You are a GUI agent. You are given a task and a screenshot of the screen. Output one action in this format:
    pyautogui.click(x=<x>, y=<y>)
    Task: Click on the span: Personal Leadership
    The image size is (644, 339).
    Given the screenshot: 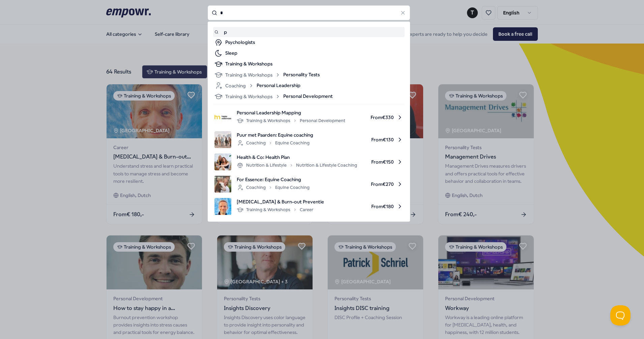 What is the action you would take?
    pyautogui.click(x=279, y=86)
    